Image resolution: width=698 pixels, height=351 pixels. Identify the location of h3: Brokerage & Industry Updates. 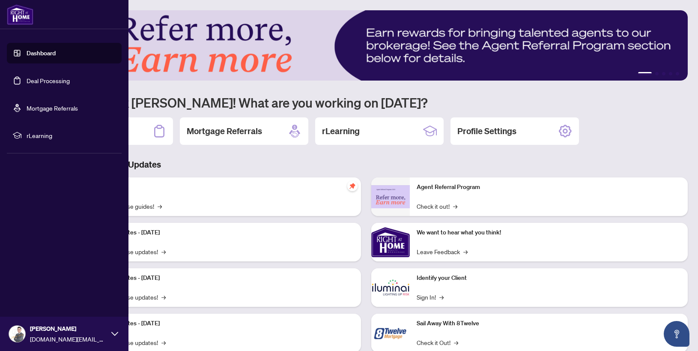
(366, 164).